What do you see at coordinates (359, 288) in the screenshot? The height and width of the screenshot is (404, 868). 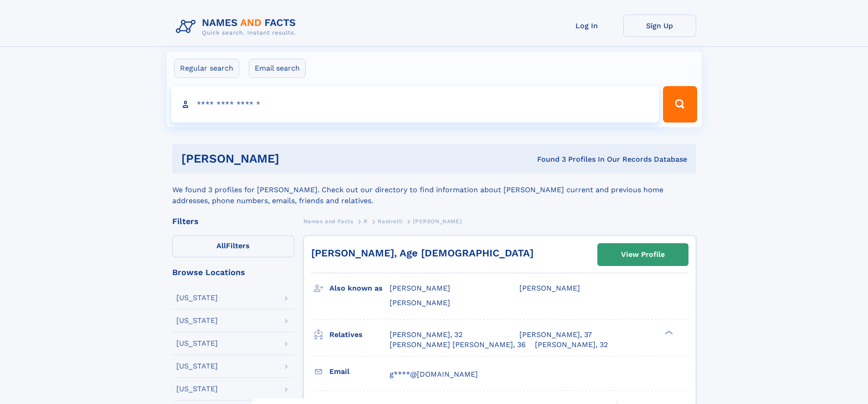 I see `h3: Also known as` at bounding box center [359, 288].